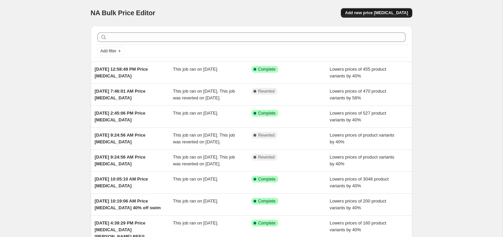  What do you see at coordinates (358, 72) in the screenshot?
I see `span: Lowers prices of 455 product variants by 40%` at bounding box center [358, 72].